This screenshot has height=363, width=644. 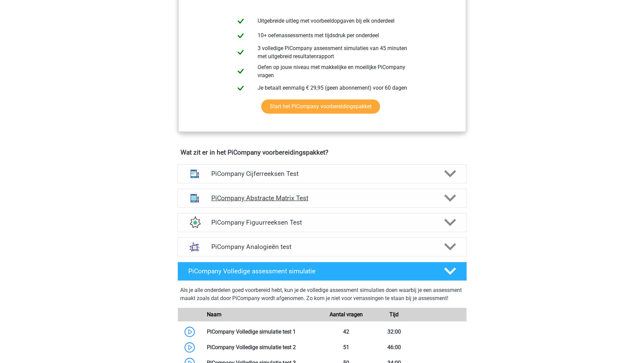 What do you see at coordinates (346, 315) in the screenshot?
I see `div: Aantal vragen` at bounding box center [346, 315].